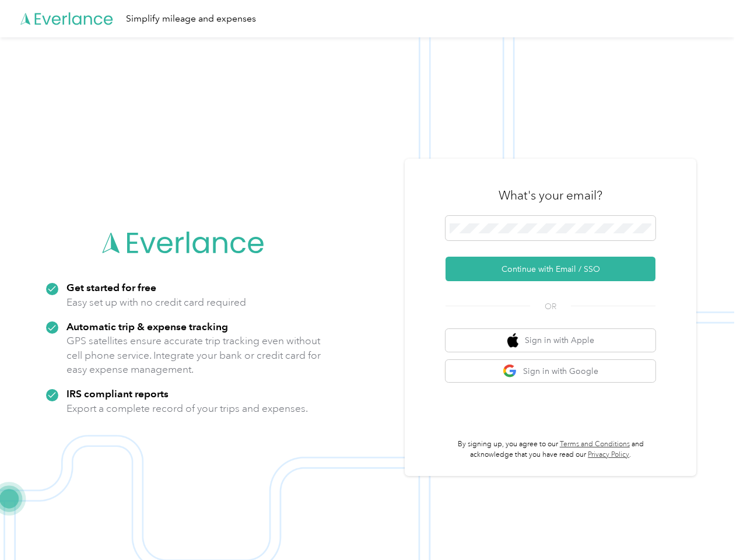  Describe the element at coordinates (156, 302) in the screenshot. I see `p: Easy set up with no credit card required` at that location.